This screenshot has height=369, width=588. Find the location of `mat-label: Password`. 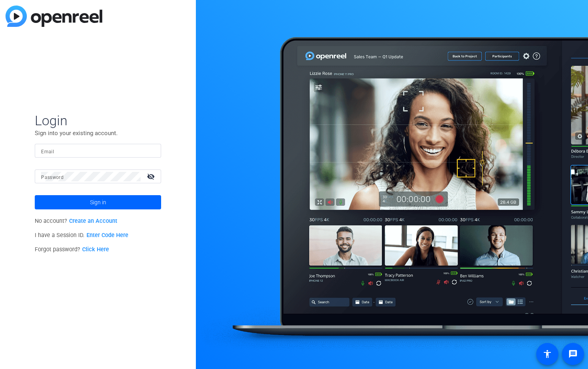

mat-label: Password is located at coordinates (52, 178).